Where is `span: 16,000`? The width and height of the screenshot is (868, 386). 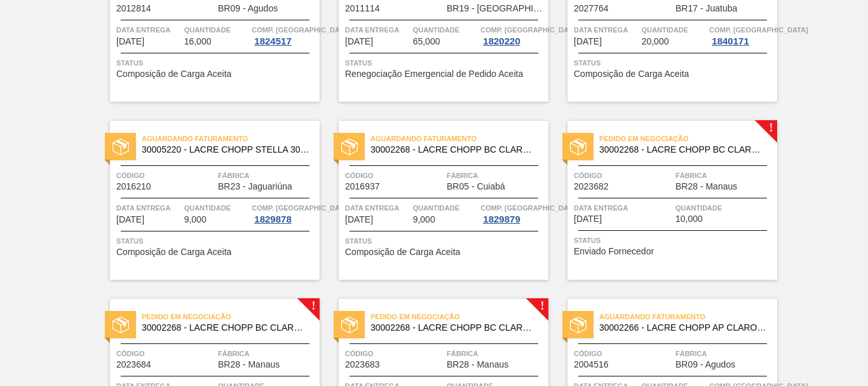
span: 16,000 is located at coordinates (198, 41).